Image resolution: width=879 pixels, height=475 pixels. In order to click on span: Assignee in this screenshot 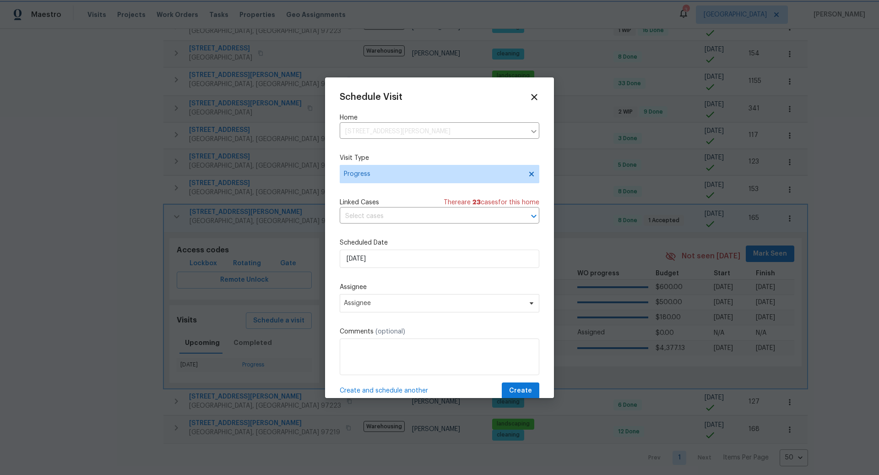, I will do `click(433, 303)`.